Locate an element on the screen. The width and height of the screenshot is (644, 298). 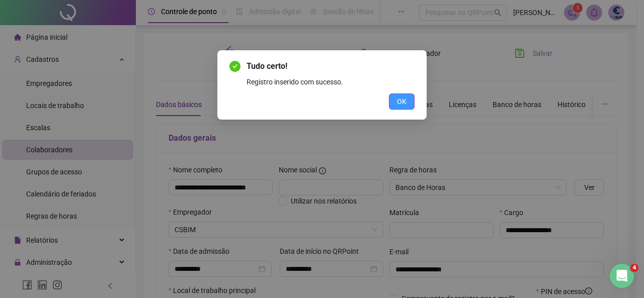
span: OK is located at coordinates (402, 101).